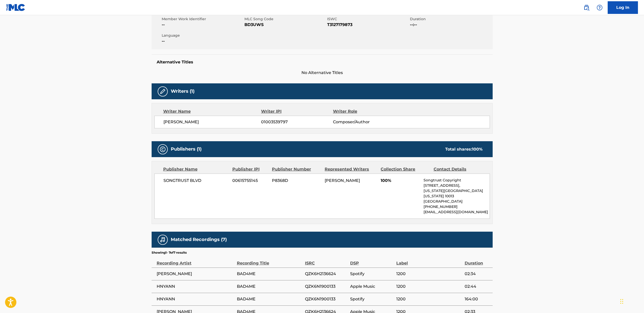 This screenshot has height=313, width=644. What do you see at coordinates (464, 149) in the screenshot?
I see `div: Total shares:` at bounding box center [464, 149].